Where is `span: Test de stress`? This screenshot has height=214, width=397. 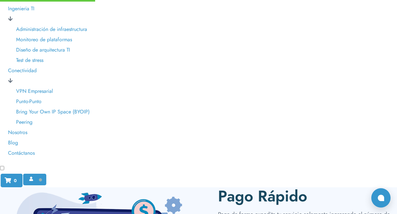 span: Test de stress is located at coordinates (30, 60).